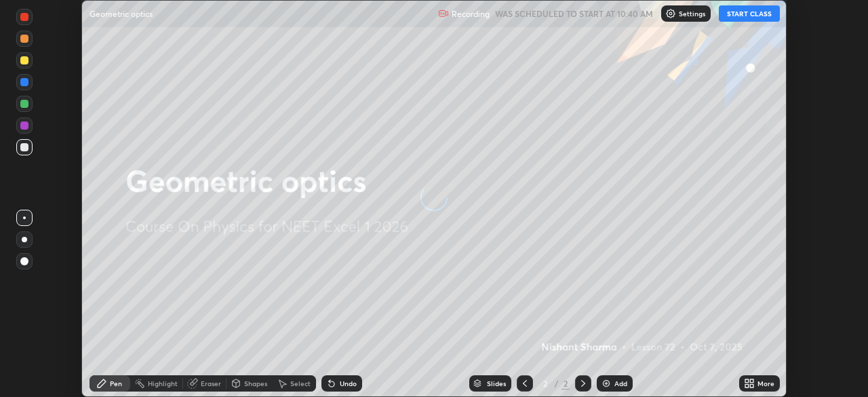  I want to click on button: START CLASS, so click(749, 13).